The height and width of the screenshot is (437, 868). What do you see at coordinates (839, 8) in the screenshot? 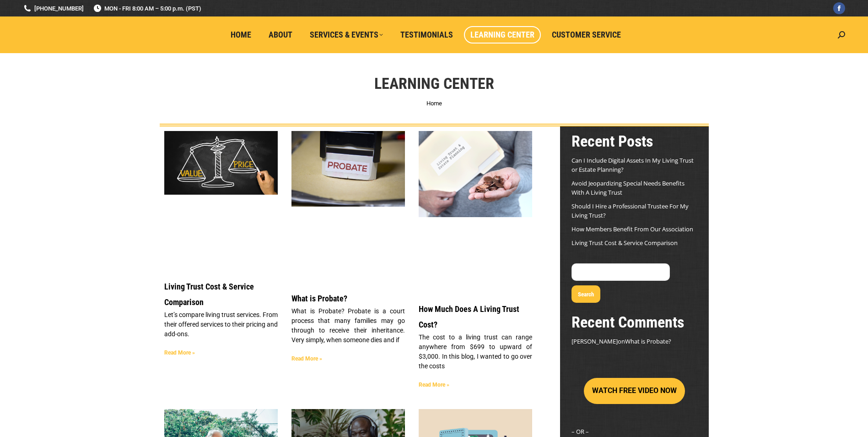
I see `a: Facebook page opens in new window` at bounding box center [839, 8].